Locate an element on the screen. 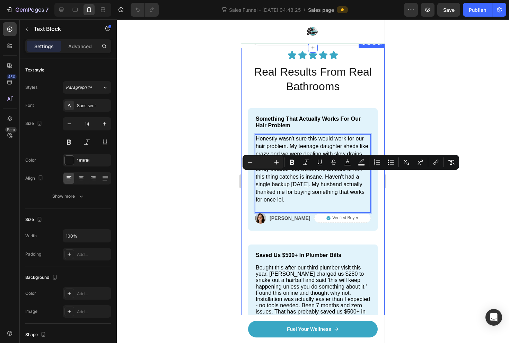  div: 450 is located at coordinates (11, 77).